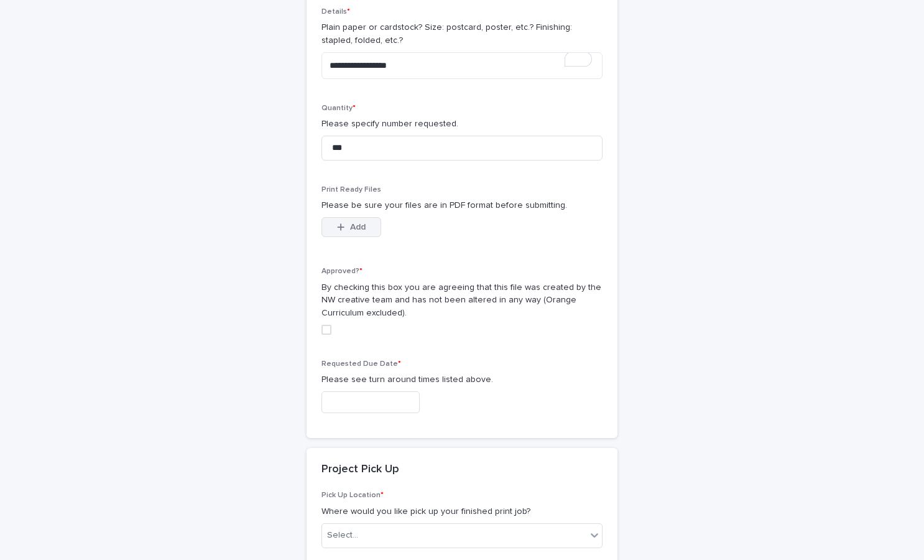 The image size is (924, 560). Describe the element at coordinates (343, 535) in the screenshot. I see `div: Select...` at that location.